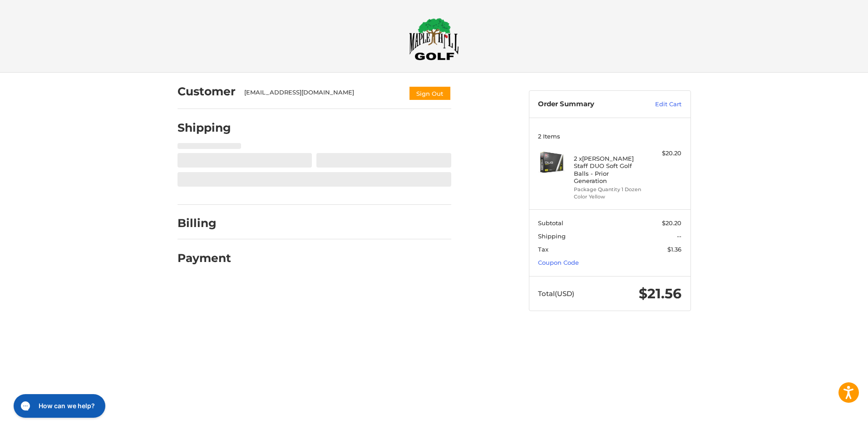 Image resolution: width=868 pixels, height=430 pixels. What do you see at coordinates (205, 258) in the screenshot?
I see `h2: Payment` at bounding box center [205, 258].